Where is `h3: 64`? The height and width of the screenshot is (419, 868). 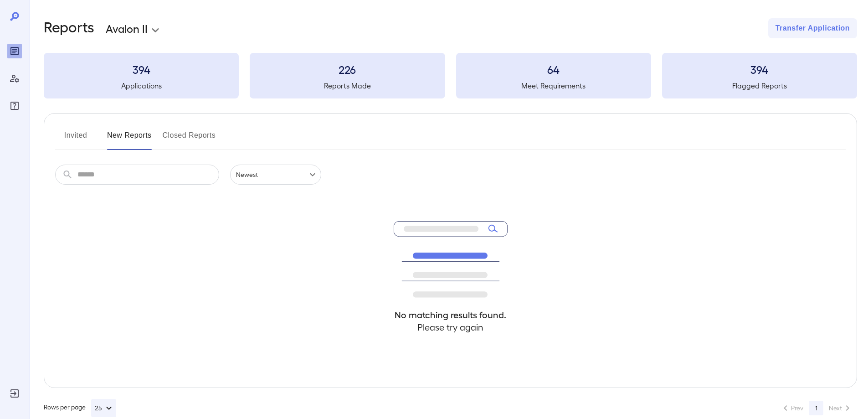 h3: 64 is located at coordinates (554, 70).